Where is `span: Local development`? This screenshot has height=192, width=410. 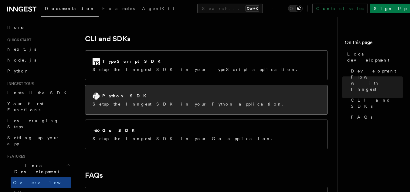
span: Local development is located at coordinates (375, 57).